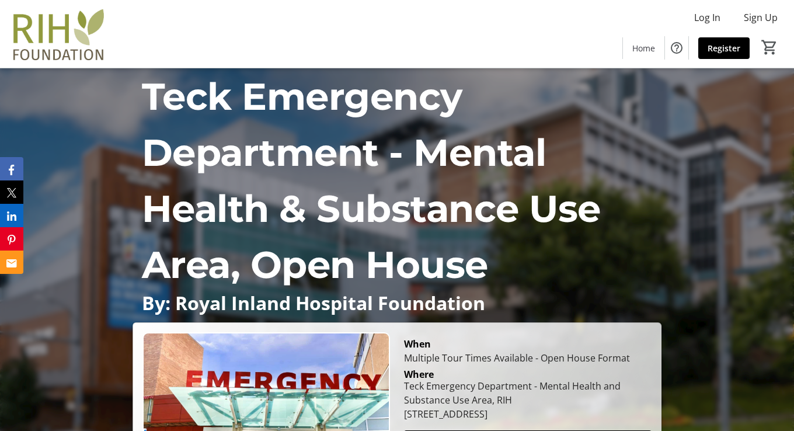 Image resolution: width=794 pixels, height=431 pixels. I want to click on button: Help, so click(677, 48).